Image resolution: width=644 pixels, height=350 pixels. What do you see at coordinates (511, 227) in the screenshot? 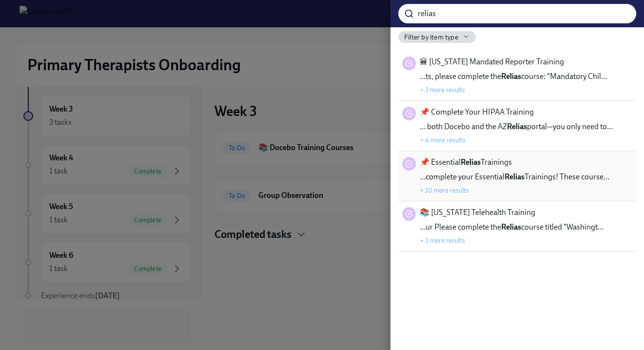
I see `span: …ur Please complete the course titled "Washingt…` at bounding box center [511, 227].